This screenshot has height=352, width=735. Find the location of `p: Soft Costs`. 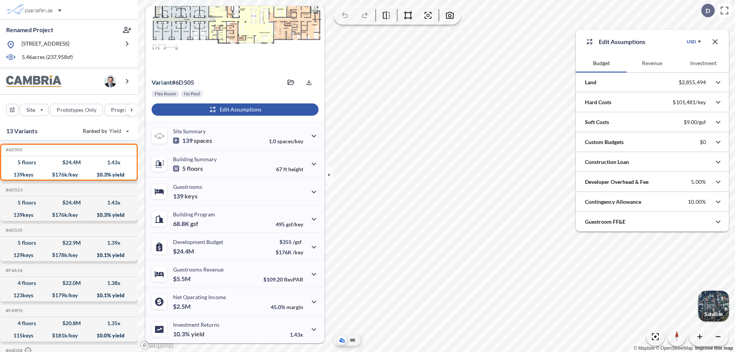

p: Soft Costs is located at coordinates (597, 122).